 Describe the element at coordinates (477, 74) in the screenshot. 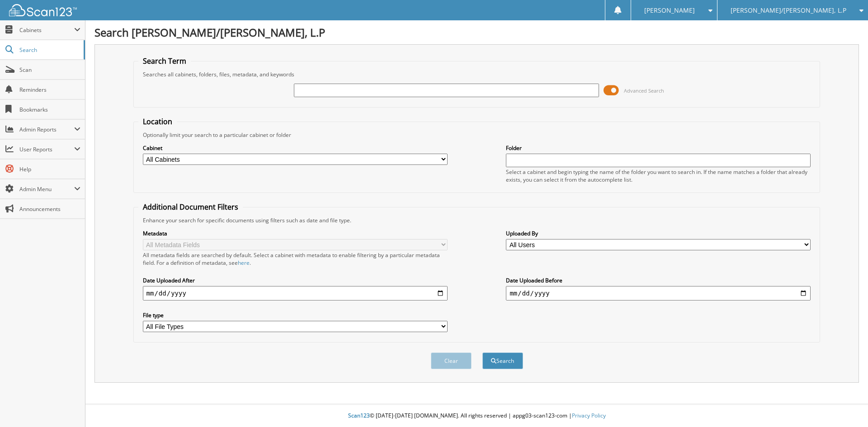

I see `div: Searches all cabinets, folders, files, metadata, and keywords` at that location.